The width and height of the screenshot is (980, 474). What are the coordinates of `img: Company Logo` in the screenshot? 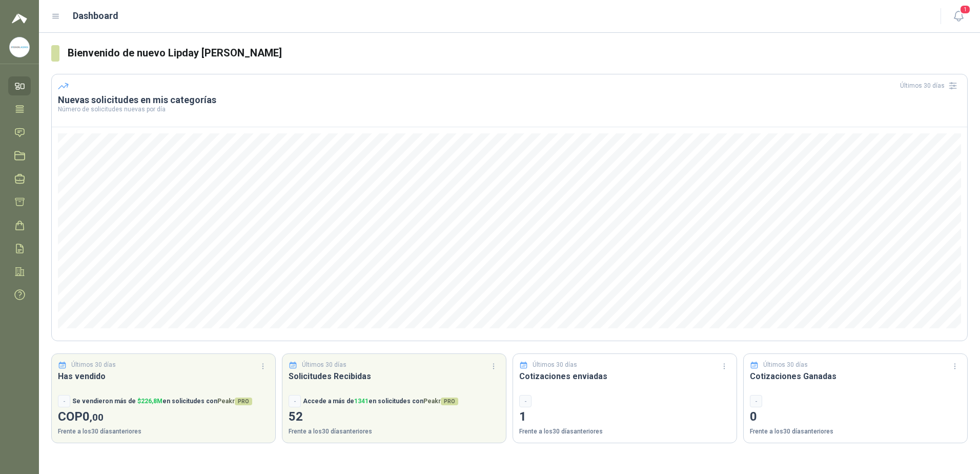 It's located at (19, 48).